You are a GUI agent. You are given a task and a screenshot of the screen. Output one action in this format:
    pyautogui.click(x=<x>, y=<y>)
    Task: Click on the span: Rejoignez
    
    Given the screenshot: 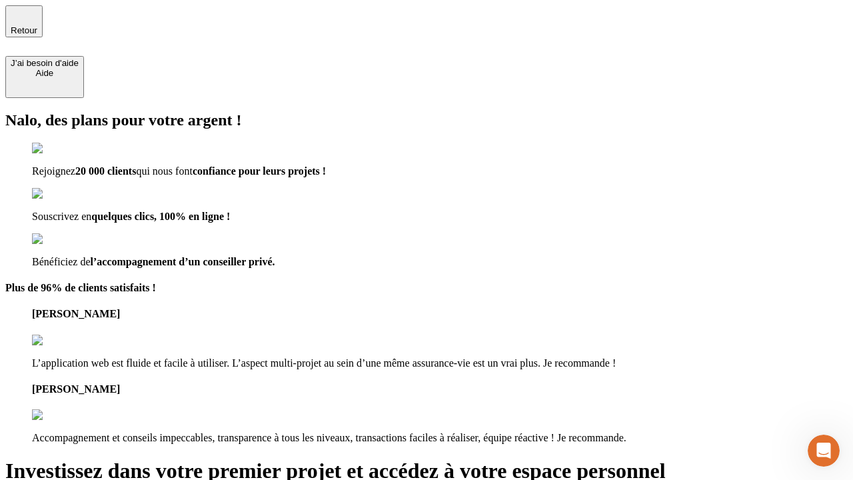 What is the action you would take?
    pyautogui.click(x=53, y=171)
    